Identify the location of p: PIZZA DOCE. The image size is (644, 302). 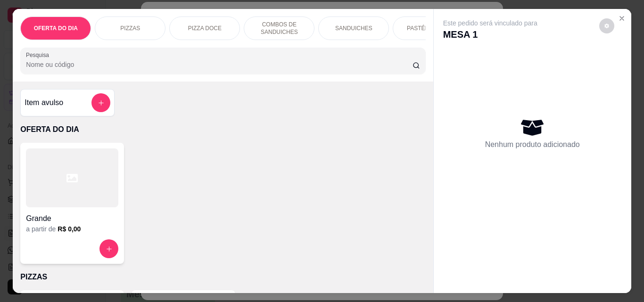
(205, 28).